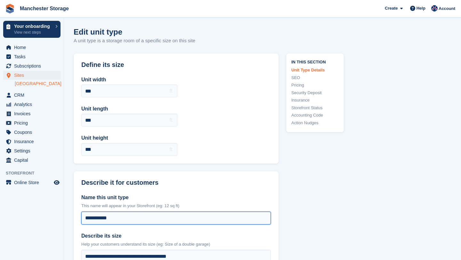  I want to click on a: SEO, so click(315, 78).